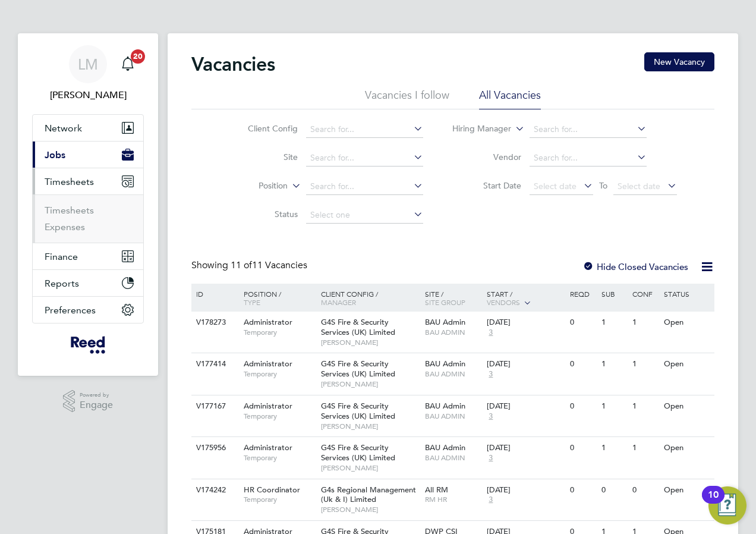  Describe the element at coordinates (88, 401) in the screenshot. I see `a: Powered byEngage` at that location.